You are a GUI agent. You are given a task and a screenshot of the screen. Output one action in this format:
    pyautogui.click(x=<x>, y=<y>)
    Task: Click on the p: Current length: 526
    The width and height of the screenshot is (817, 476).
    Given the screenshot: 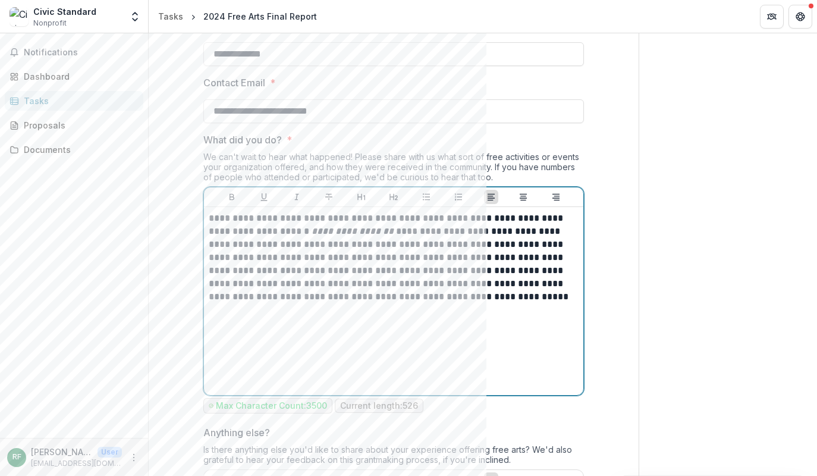 What is the action you would take?
    pyautogui.click(x=379, y=406)
    